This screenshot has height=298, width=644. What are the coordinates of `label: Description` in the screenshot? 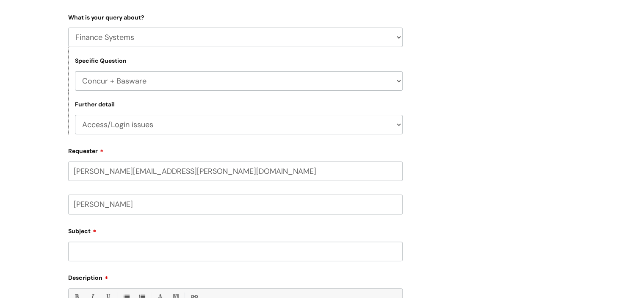 It's located at (235, 276).